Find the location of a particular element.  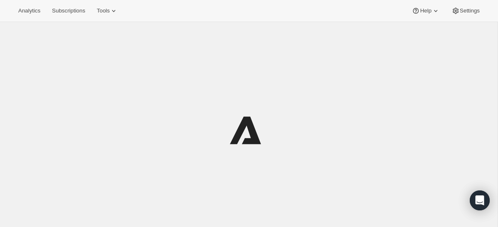

button: Tools is located at coordinates (107, 11).